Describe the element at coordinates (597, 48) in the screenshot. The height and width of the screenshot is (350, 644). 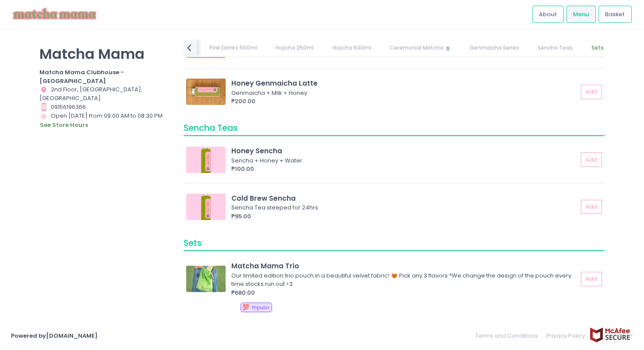
I see `a: Sets` at that location.